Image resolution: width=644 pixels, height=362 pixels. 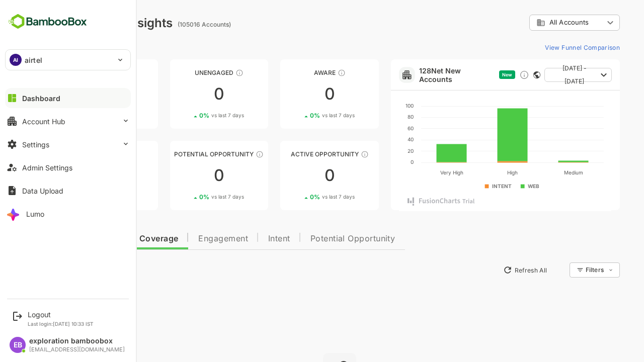 What do you see at coordinates (294, 73) in the screenshot?
I see `div: Aware` at bounding box center [294, 73].